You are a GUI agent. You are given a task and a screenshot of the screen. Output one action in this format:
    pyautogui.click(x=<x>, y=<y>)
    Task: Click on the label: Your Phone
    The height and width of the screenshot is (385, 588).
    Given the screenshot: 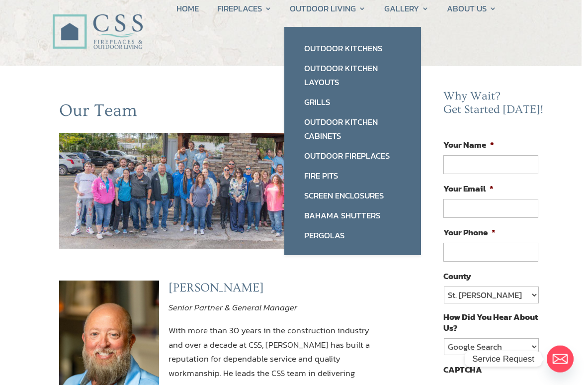 What is the action you would take?
    pyautogui.click(x=469, y=232)
    